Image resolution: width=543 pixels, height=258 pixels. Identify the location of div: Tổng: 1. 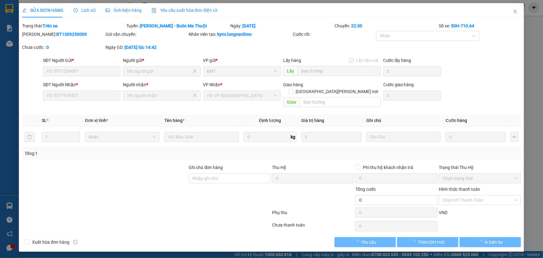
(117, 153).